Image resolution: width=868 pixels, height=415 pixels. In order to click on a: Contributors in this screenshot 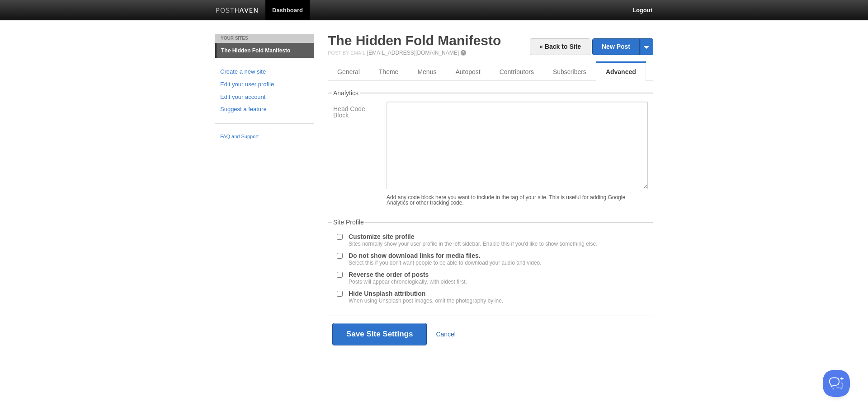, I will do `click(517, 72)`.